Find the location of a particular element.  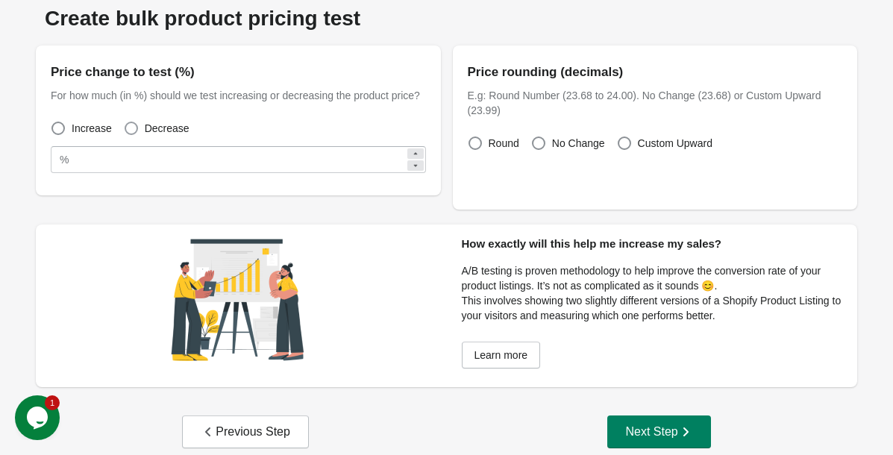

p: This involves showing two slightly different versions of a Shopify Product Listing to your visito... is located at coordinates (655, 308).